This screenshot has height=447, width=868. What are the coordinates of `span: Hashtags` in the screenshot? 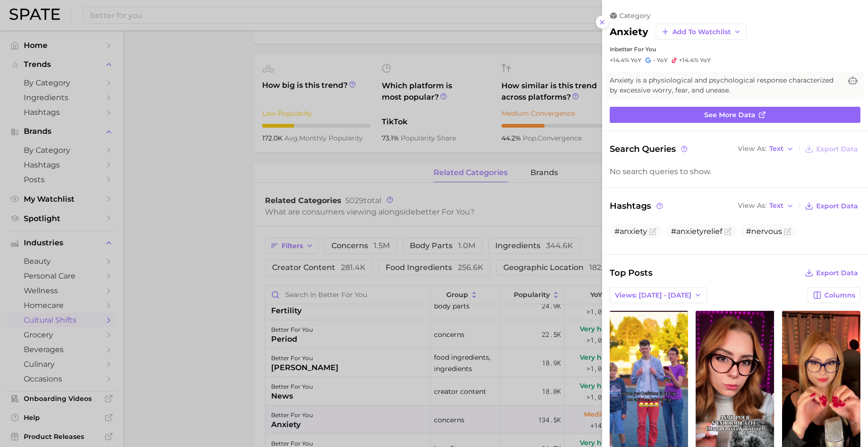 It's located at (637, 206).